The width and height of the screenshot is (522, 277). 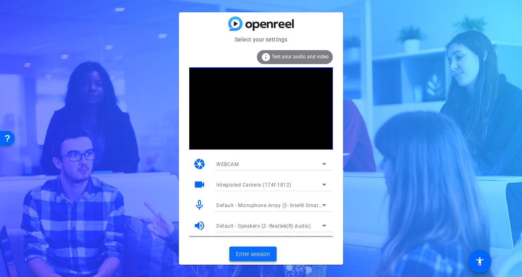 What do you see at coordinates (253, 254) in the screenshot?
I see `span: Enter session` at bounding box center [253, 254].